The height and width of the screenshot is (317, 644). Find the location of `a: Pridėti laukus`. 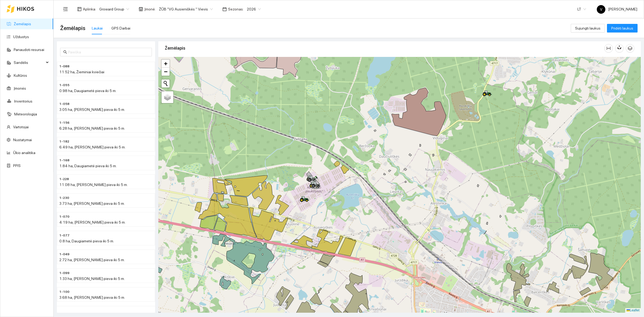

a: Pridėti laukus is located at coordinates (622, 28).